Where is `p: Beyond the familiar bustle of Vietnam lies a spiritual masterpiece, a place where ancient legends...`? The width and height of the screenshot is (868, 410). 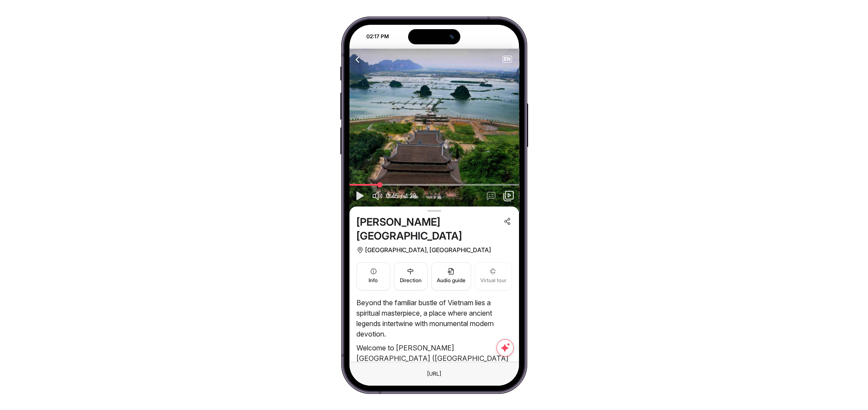
p: Beyond the familiar bustle of Vietnam lies a spiritual masterpiece, a place where ancient legends... is located at coordinates (434, 319).